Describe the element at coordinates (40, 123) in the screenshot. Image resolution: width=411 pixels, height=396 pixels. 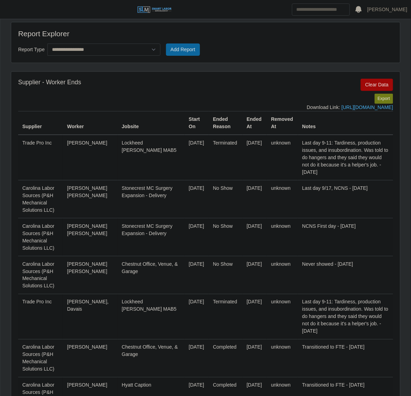
I see `th: Supplier` at that location.